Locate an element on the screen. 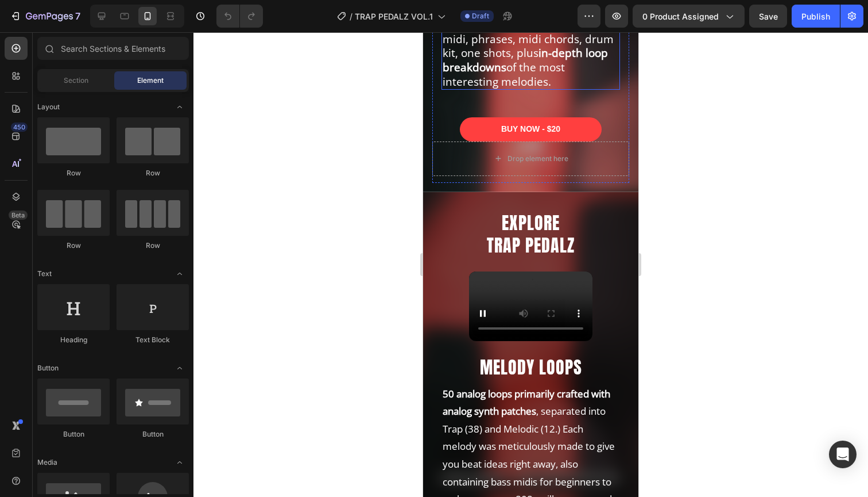 The height and width of the screenshot is (497, 868). button: Publish is located at coordinates (816, 16).